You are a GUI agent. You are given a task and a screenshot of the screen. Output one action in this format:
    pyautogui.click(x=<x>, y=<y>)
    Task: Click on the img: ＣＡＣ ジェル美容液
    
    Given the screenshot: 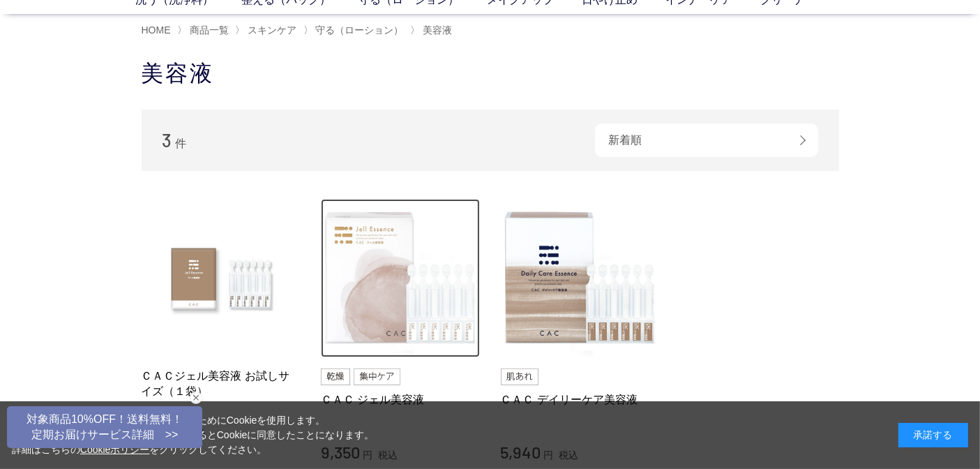 What is the action you would take?
    pyautogui.click(x=400, y=279)
    